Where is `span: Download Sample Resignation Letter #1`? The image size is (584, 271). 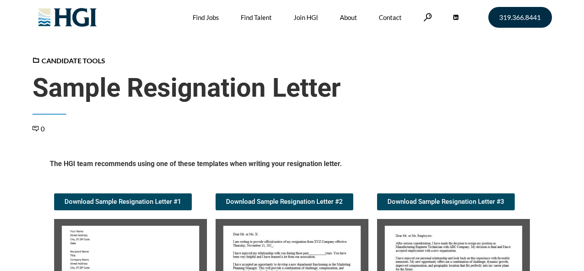
span: Download Sample Resignation Letter #1 is located at coordinates (123, 201).